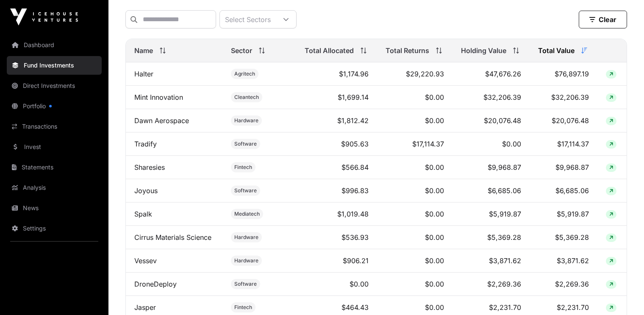 The height and width of the screenshot is (315, 644). I want to click on a: Sharesies, so click(150, 167).